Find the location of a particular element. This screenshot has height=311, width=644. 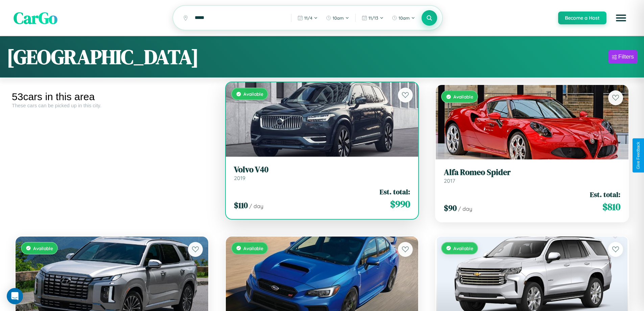

button: Become a Host is located at coordinates (582, 18).